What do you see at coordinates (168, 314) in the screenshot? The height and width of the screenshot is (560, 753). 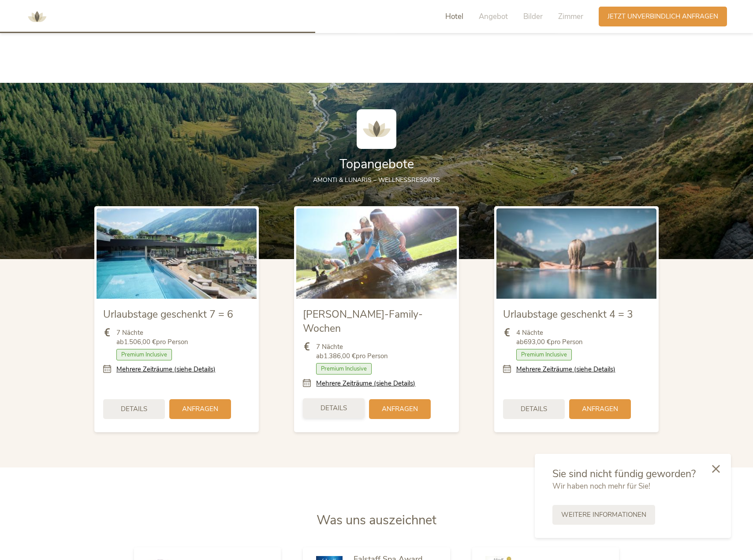 I see `span: Urlaubstage geschenkt 7 = 6` at bounding box center [168, 314].